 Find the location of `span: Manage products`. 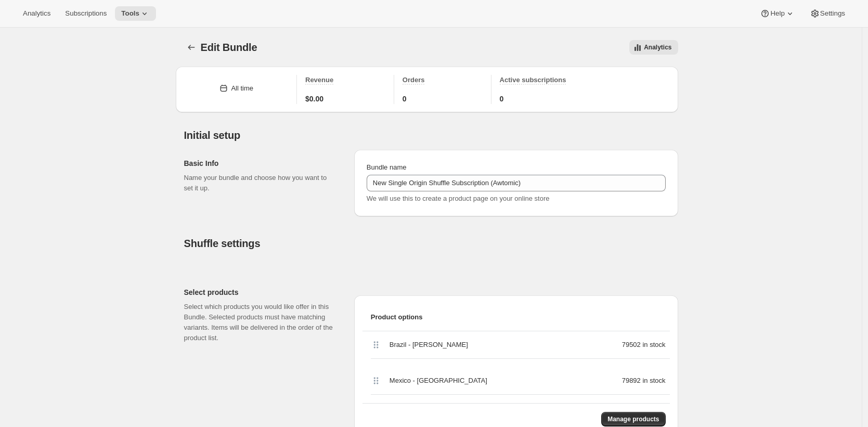

span: Manage products is located at coordinates (632, 419).